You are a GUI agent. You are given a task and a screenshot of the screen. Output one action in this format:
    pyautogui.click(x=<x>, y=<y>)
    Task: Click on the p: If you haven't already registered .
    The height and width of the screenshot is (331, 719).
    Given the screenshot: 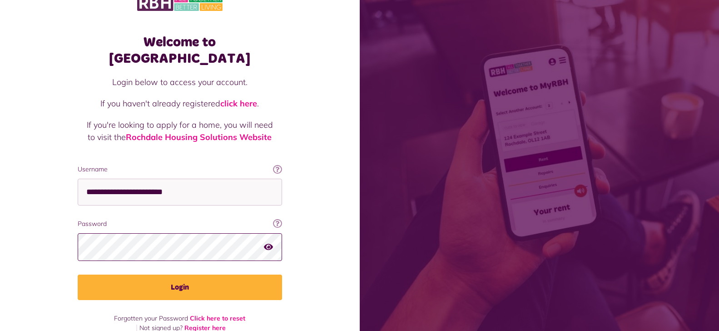 What is the action you would take?
    pyautogui.click(x=180, y=103)
    